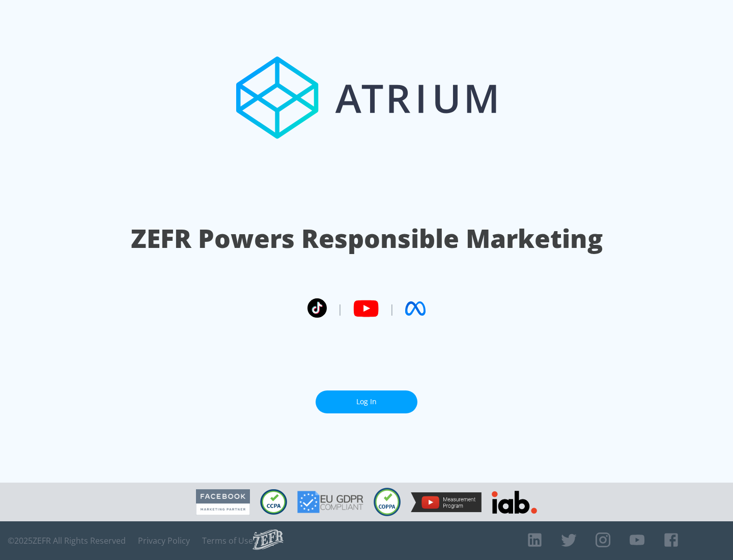 This screenshot has height=560, width=733. Describe the element at coordinates (67, 541) in the screenshot. I see `span: © 2025 ZEFR All Rights Reserved` at that location.